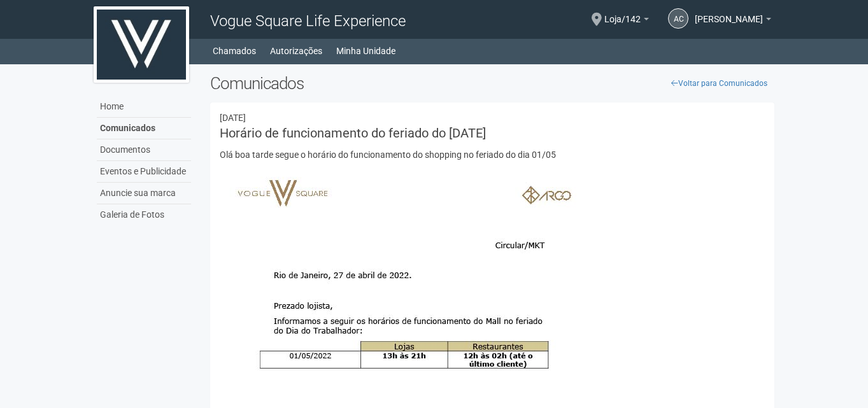  I want to click on h2: Comunicados, so click(492, 84).